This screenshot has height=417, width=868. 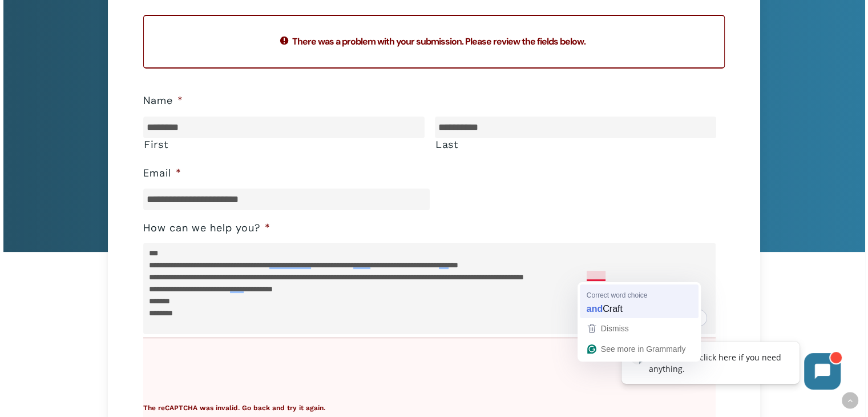 What do you see at coordinates (162, 173) in the screenshot?
I see `label: Email` at bounding box center [162, 173].